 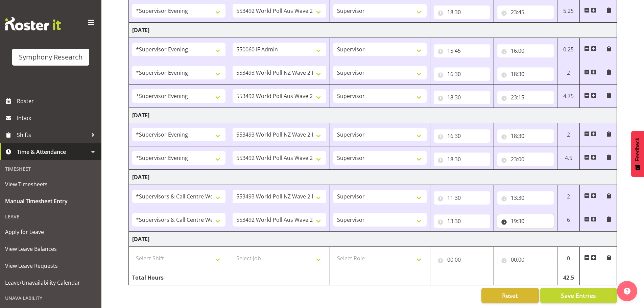 I want to click on td: 0.25, so click(x=568, y=49).